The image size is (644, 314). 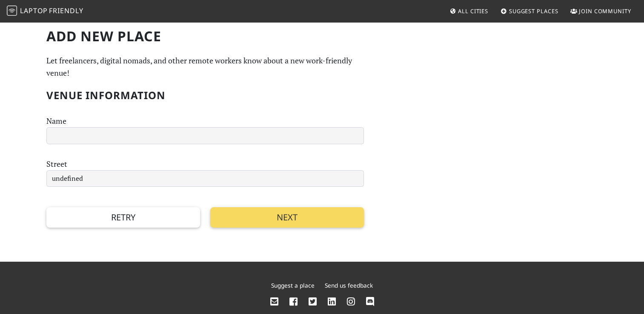 What do you see at coordinates (605, 11) in the screenshot?
I see `span: Join Community` at bounding box center [605, 11].